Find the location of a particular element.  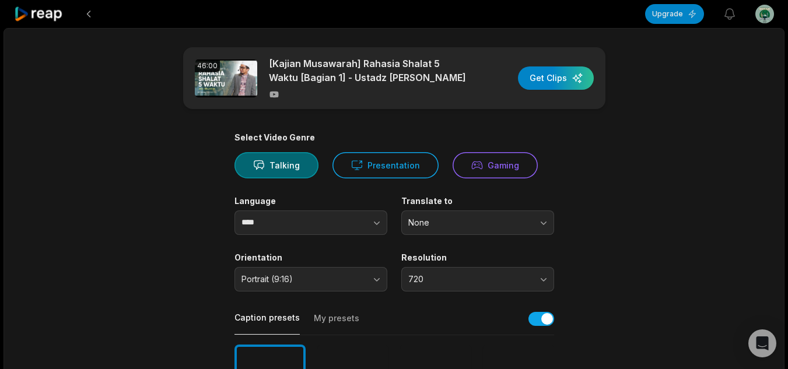

button: Caption presets is located at coordinates (267, 323).